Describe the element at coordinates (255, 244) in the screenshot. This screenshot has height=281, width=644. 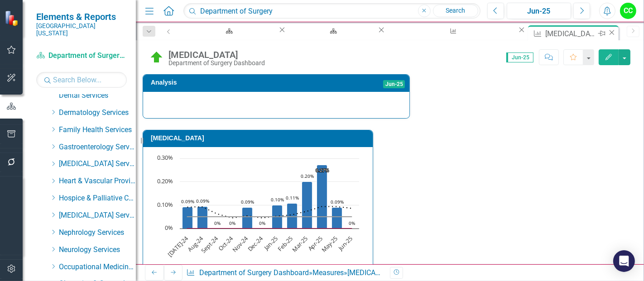
I see `text: Dec-24` at that location.